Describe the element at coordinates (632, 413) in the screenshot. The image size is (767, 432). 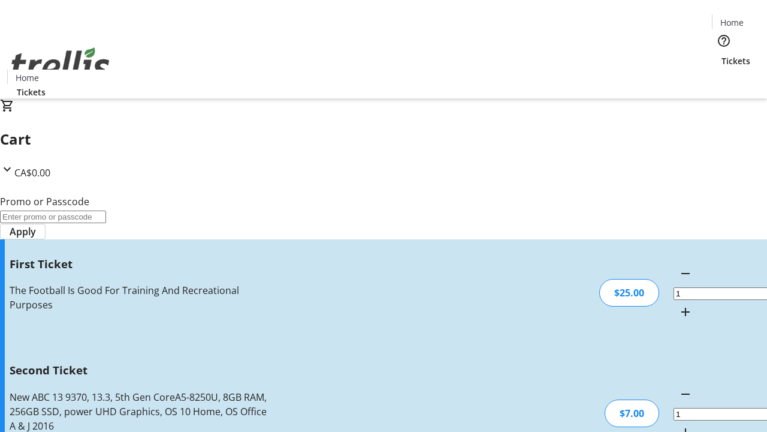
I see `div: $7.00` at that location.